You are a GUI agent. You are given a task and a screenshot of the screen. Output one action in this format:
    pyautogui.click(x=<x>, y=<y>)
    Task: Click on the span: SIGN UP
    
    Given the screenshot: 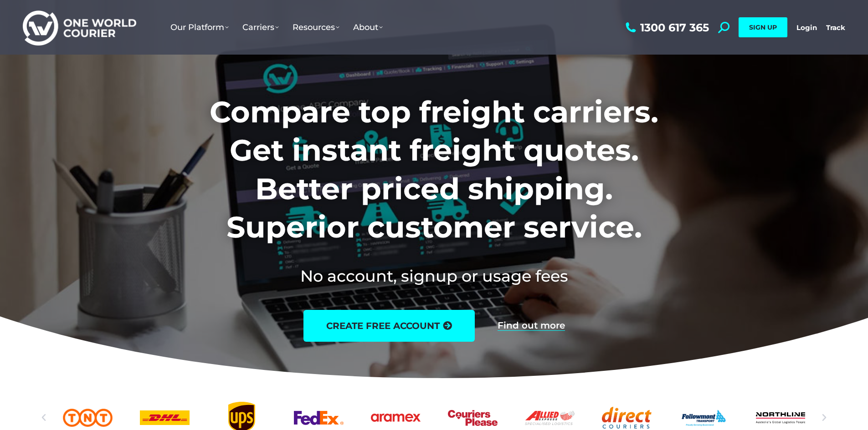 What is the action you would take?
    pyautogui.click(x=762, y=28)
    